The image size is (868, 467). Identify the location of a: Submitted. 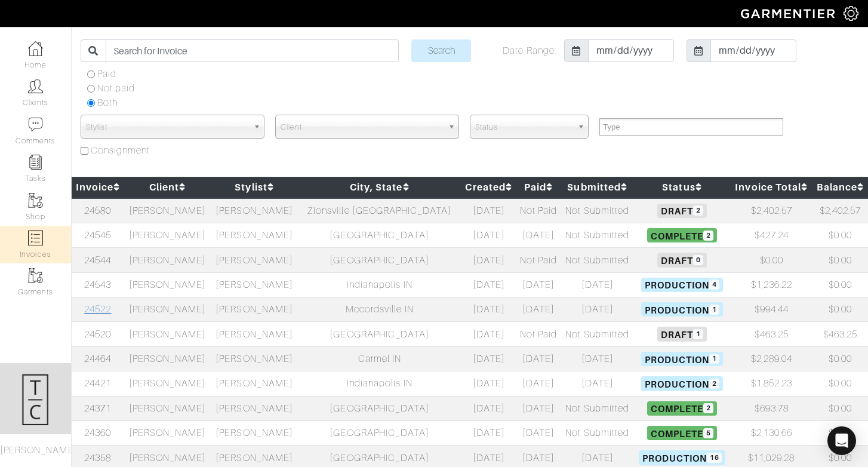
(597, 187).